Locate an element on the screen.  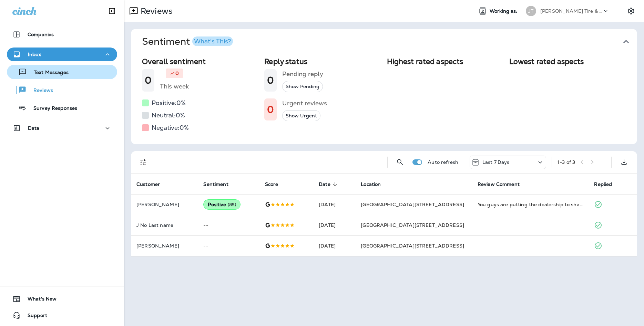
h2: Highest rated aspects is located at coordinates (445, 61).